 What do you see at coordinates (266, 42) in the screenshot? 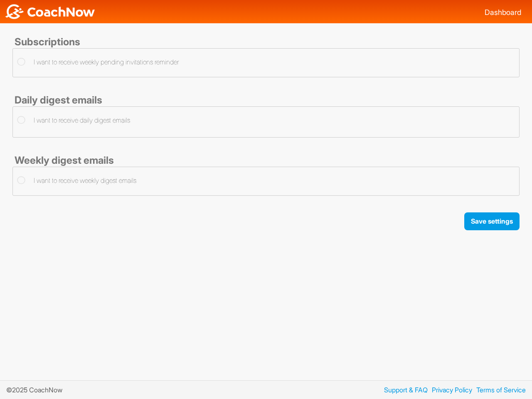
I see `div: Subscriptions` at bounding box center [266, 42].